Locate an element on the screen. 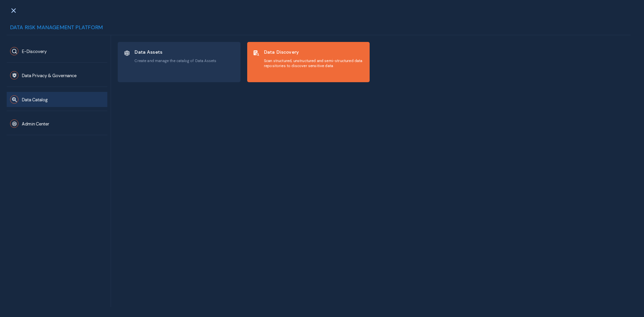 The image size is (644, 317). span: Admin Center is located at coordinates (35, 124).